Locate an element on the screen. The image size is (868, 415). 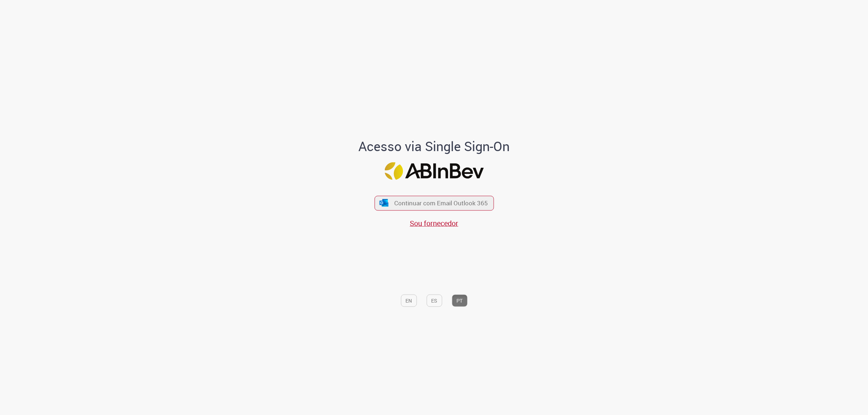
button: EN is located at coordinates (408, 300).